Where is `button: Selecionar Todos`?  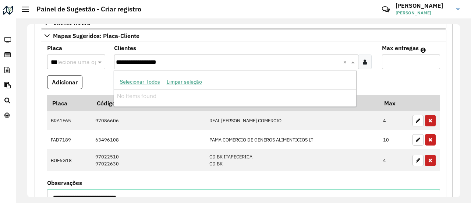 button: Selecionar Todos is located at coordinates (140, 82).